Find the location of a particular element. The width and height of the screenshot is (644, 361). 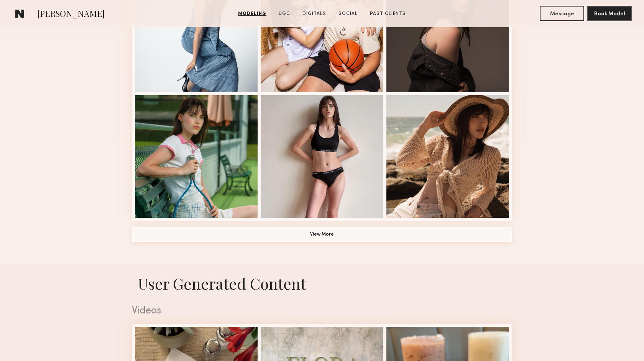

a: Book Model is located at coordinates (609, 13).